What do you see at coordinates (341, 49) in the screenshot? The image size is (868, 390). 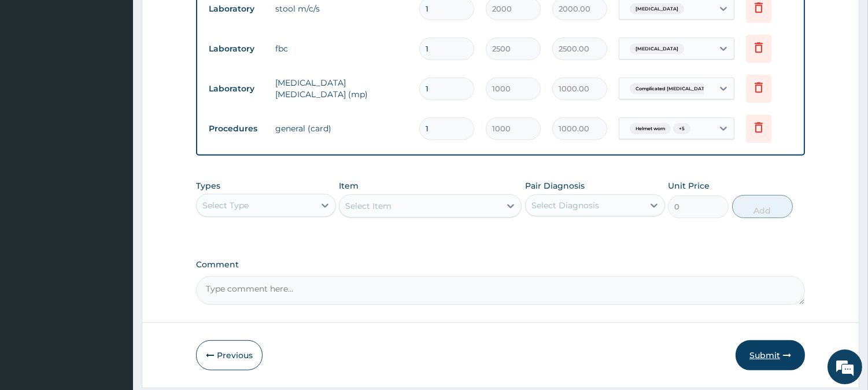 I see `td: fbc` at bounding box center [341, 49].